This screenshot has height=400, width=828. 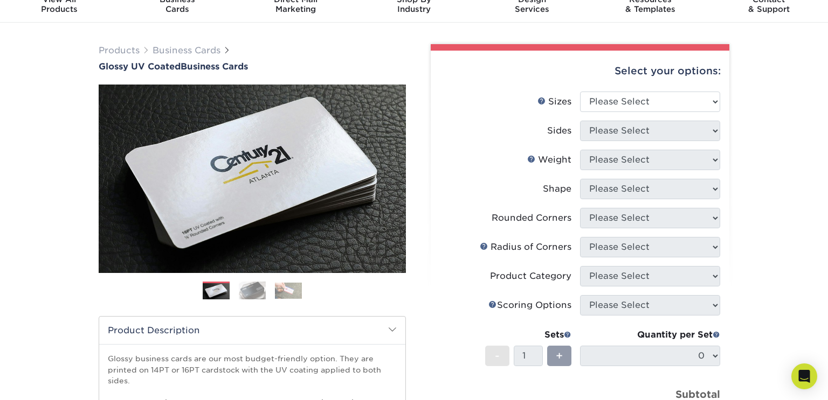 What do you see at coordinates (531, 218) in the screenshot?
I see `div: Rounded Corners` at bounding box center [531, 218].